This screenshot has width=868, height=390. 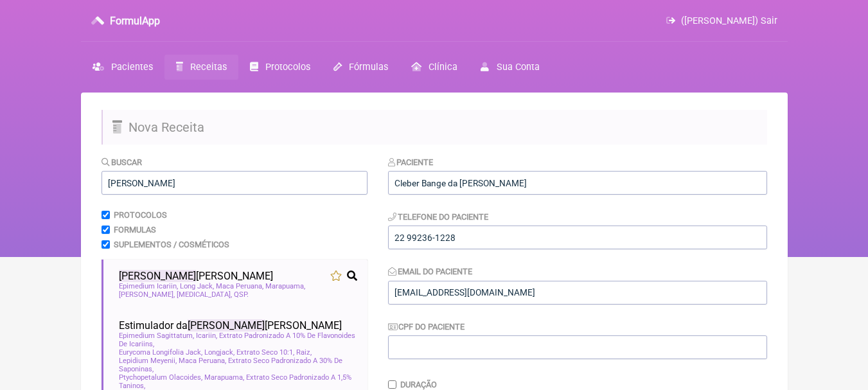 What do you see at coordinates (285, 286) in the screenshot?
I see `span: Marapuama` at bounding box center [285, 286].